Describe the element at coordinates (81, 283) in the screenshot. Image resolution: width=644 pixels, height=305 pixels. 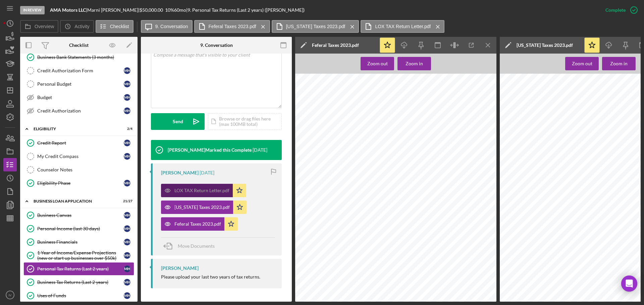
I see `div: Business Tax Returns (Last 2 years)` at that location.